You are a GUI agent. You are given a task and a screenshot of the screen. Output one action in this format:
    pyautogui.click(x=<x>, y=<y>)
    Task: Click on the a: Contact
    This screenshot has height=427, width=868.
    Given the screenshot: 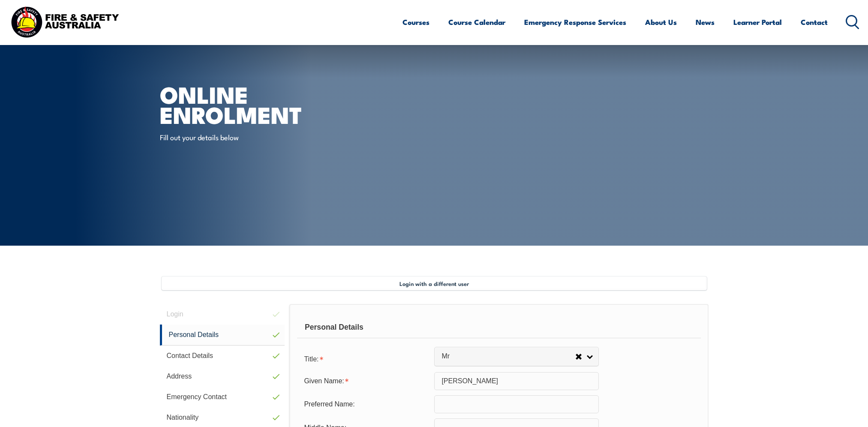 What is the action you would take?
    pyautogui.click(x=814, y=22)
    